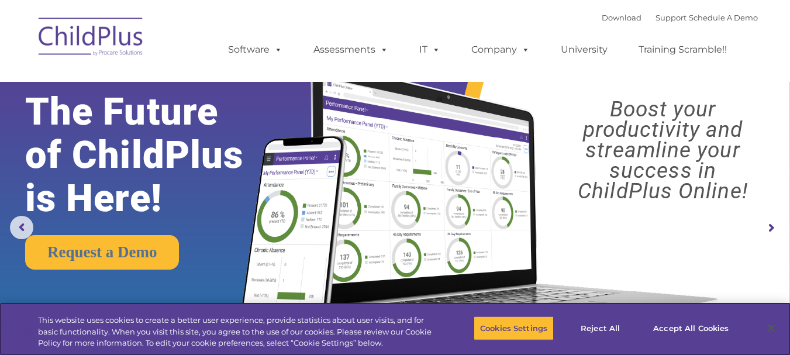 This screenshot has width=790, height=355. Describe the element at coordinates (501, 50) in the screenshot. I see `a: Company` at that location.